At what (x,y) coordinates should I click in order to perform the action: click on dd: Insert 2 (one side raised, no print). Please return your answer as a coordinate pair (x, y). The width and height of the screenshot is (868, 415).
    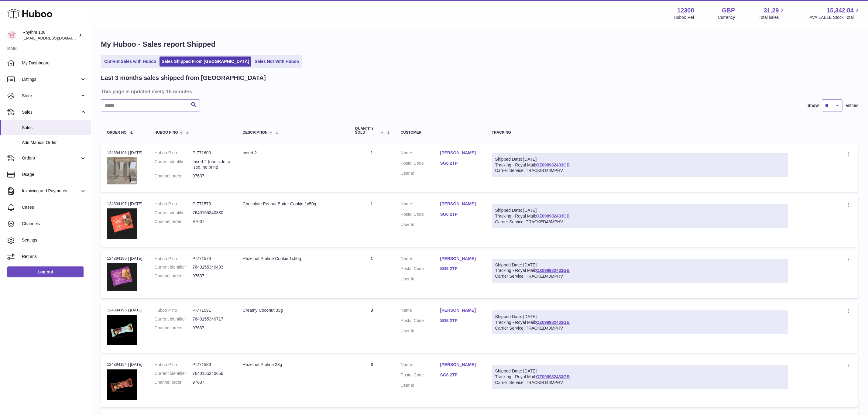
    Looking at the image, I should click on (211, 164).